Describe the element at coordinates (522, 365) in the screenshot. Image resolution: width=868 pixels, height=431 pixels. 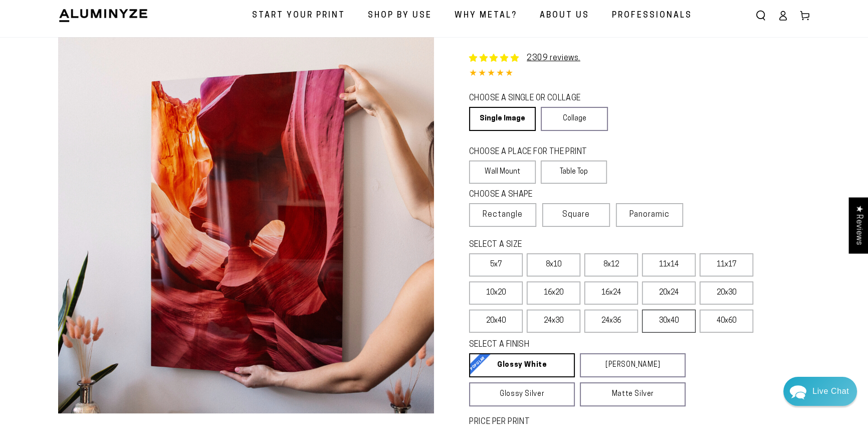
I see `a: Glossy White` at that location.